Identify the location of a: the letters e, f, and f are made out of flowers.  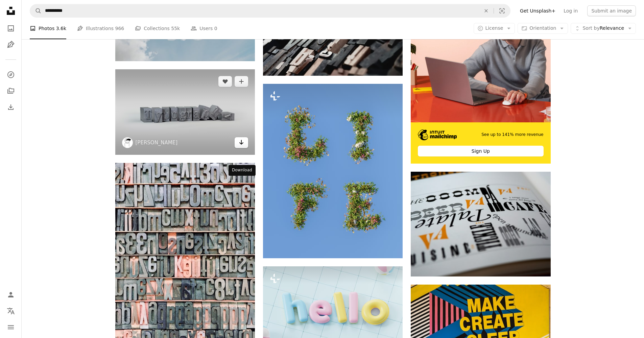
(332, 171).